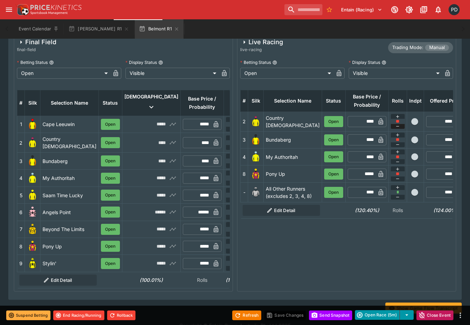  Describe the element at coordinates (304, 10) in the screenshot. I see `input: search` at that location.